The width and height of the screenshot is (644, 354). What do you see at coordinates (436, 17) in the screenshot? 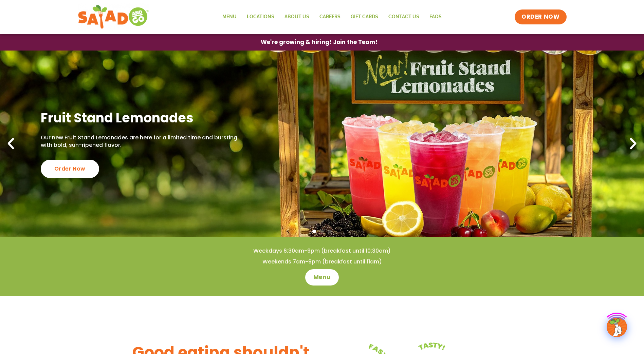
I see `a: FAQs` at bounding box center [436, 17].